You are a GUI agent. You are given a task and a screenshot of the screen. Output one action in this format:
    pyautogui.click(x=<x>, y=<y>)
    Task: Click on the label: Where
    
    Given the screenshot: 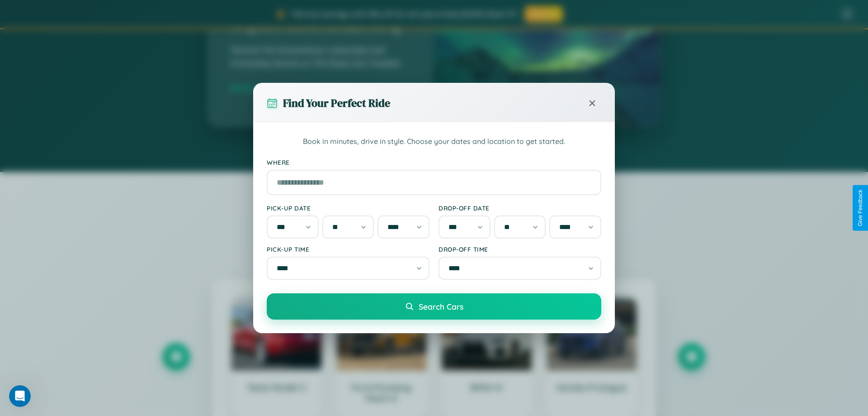 What is the action you would take?
    pyautogui.click(x=434, y=162)
    